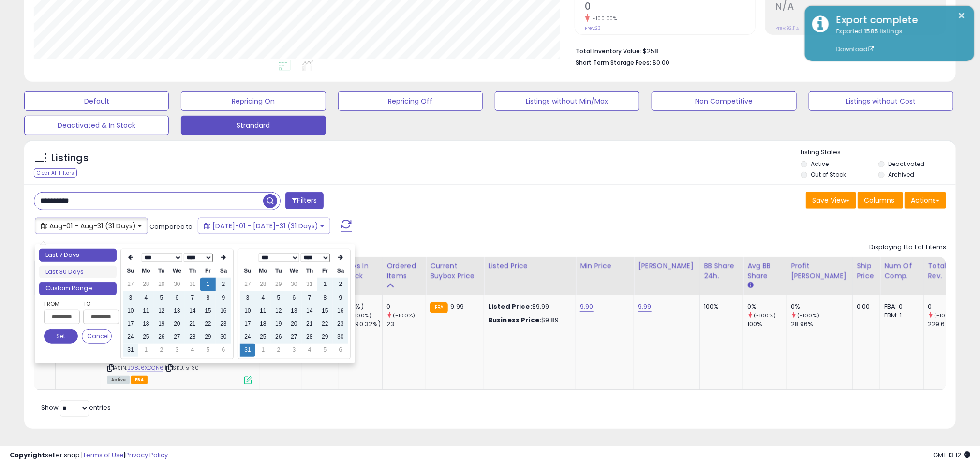 This screenshot has height=465, width=980. Describe the element at coordinates (130, 324) in the screenshot. I see `td: 17` at that location.